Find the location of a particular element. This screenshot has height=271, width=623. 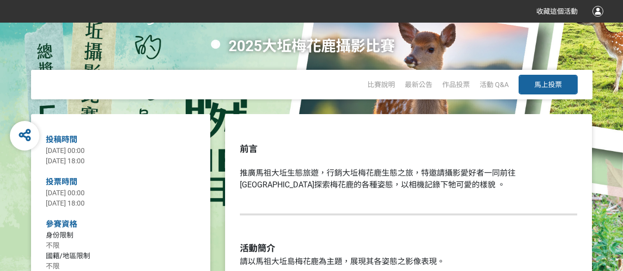

span: 投票時間 is located at coordinates (62, 182).